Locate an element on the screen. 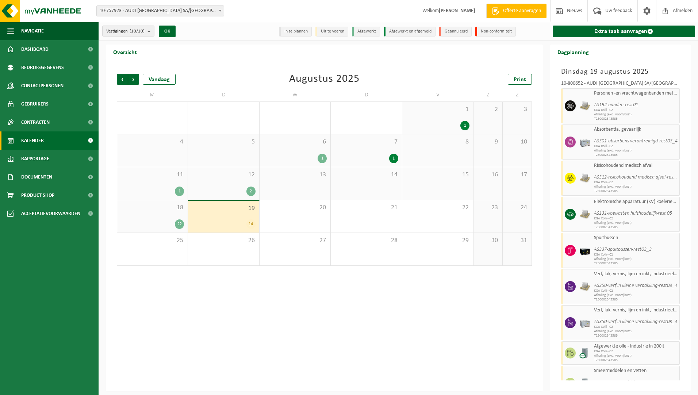 This screenshot has width=698, height=395. span: 4 is located at coordinates (152, 142).